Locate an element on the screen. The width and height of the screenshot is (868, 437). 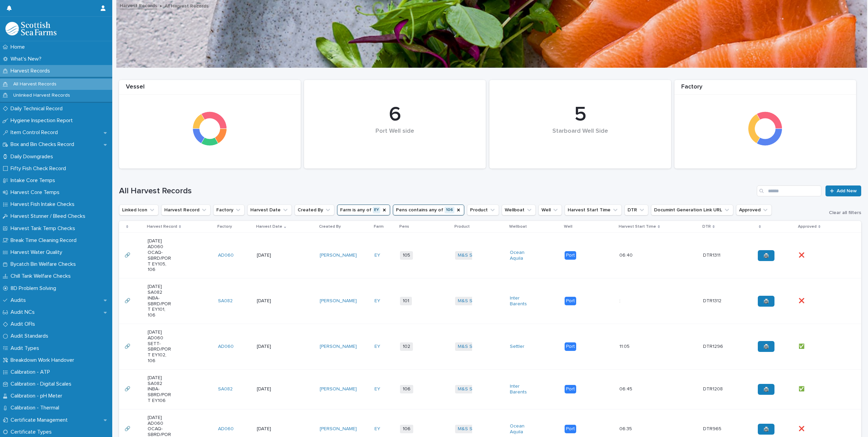
p: Unlinked Harvest Records is located at coordinates (42, 95).